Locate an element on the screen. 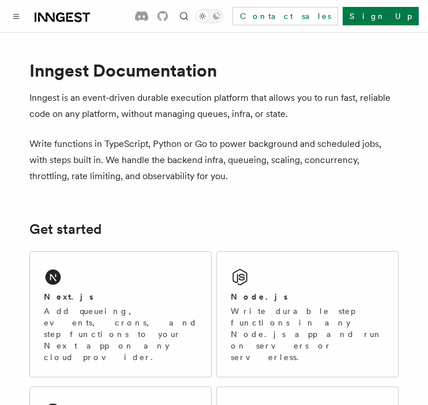  p: Write durable step functions in any Node.js app and run on servers or serverless. is located at coordinates (307, 334).